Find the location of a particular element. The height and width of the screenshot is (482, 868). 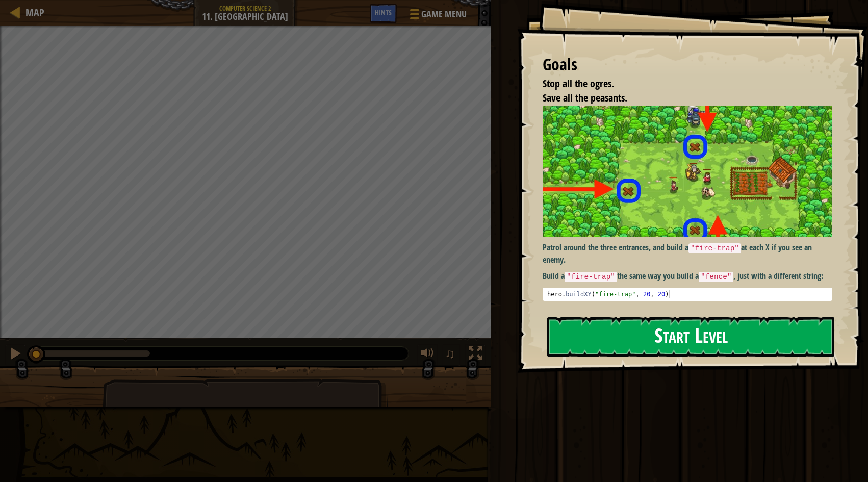

p: Build a the same way you build a , just with a different string: is located at coordinates (687, 277).